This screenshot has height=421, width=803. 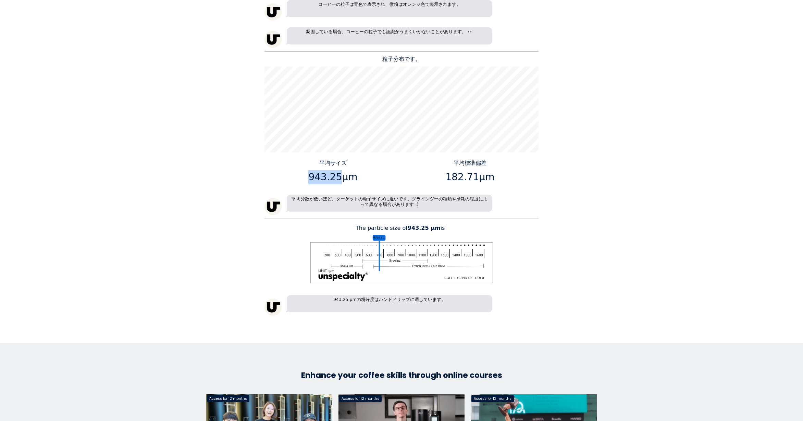 I want to click on p: 943.25 µmの粉砕度はハンドドリップに適しています。, so click(x=389, y=304).